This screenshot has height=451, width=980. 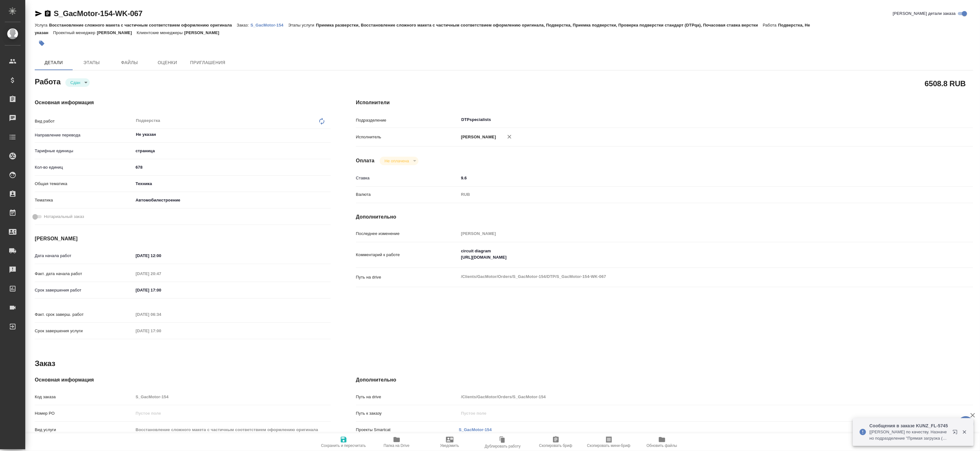 I want to click on button: Сохранить и пересчитать, so click(x=343, y=442).